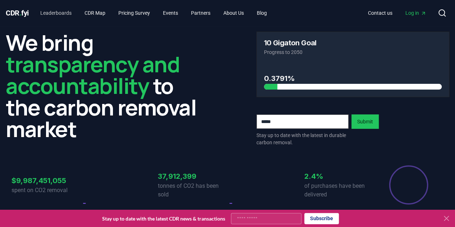  What do you see at coordinates (193, 176) in the screenshot?
I see `h3: 37,912,399` at bounding box center [193, 176].